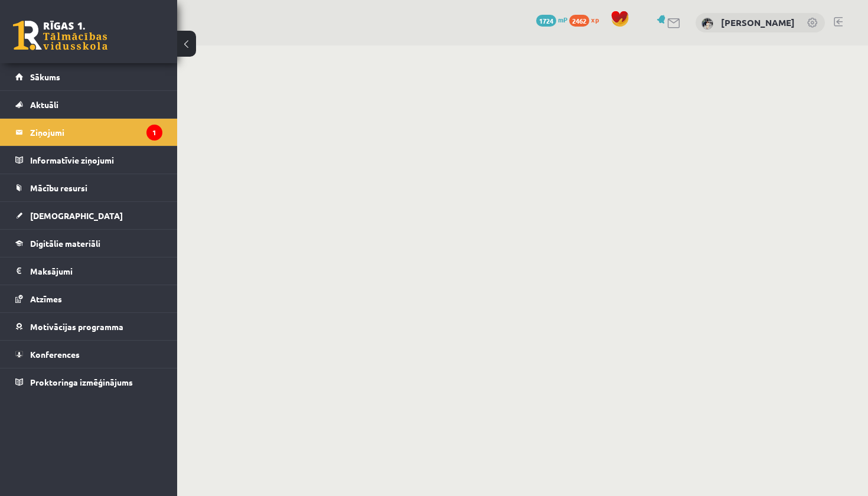 This screenshot has width=868, height=496. Describe the element at coordinates (81, 382) in the screenshot. I see `span: Proktoringa izmēģinājums` at that location.